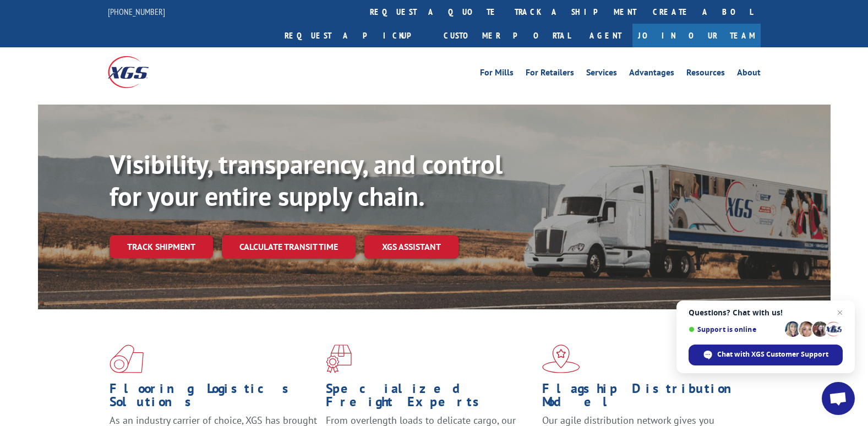 The width and height of the screenshot is (868, 426). What do you see at coordinates (839, 313) in the screenshot?
I see `span: Close chat` at bounding box center [839, 313].